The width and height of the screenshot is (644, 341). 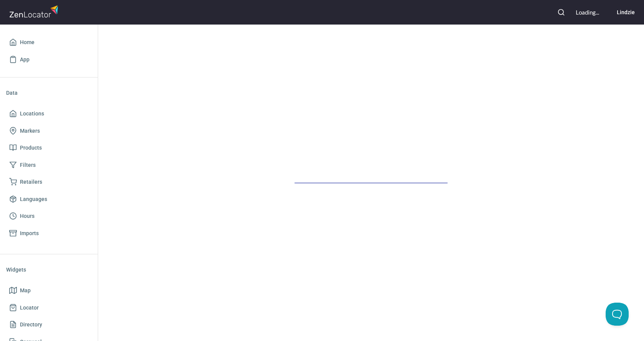 I want to click on span: Hours, so click(x=27, y=216).